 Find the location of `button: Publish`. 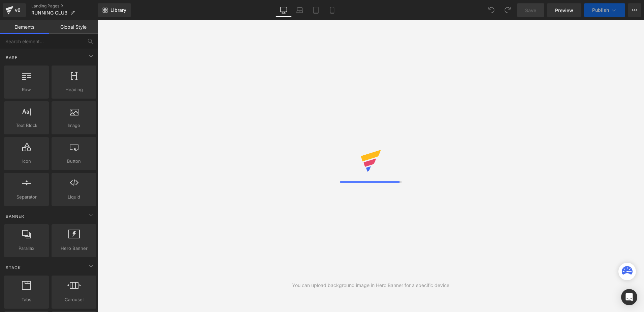

button: Publish is located at coordinates (605, 10).